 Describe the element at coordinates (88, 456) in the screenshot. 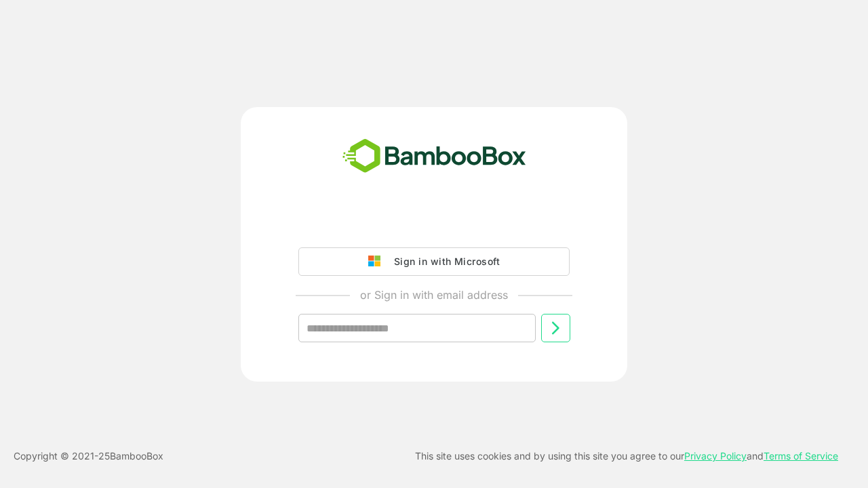

I see `p: Copyright © 2021- 25 BambooBox` at that location.